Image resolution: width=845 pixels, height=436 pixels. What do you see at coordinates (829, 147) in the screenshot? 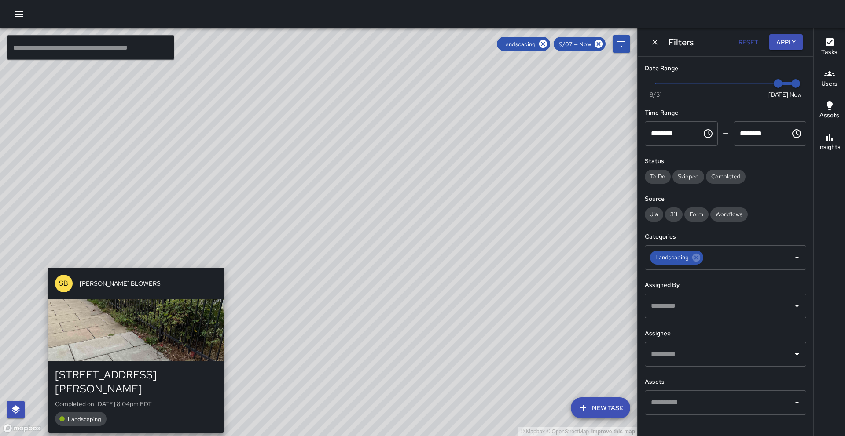
I see `h6: Insights` at bounding box center [829, 147].